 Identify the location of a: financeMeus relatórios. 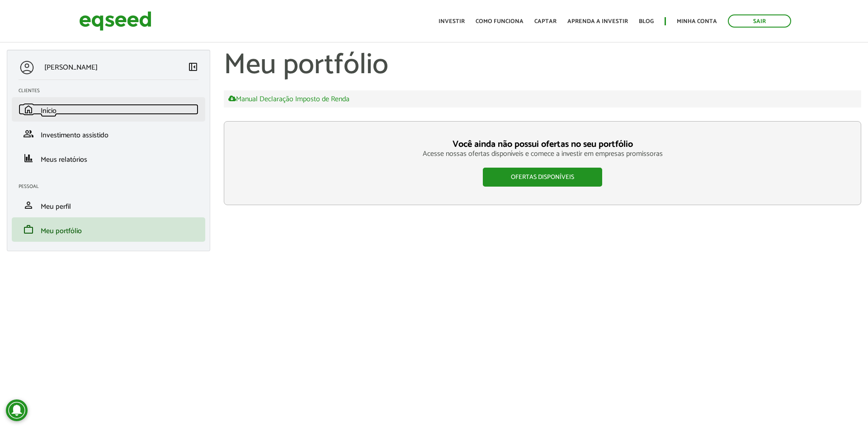
(108, 158).